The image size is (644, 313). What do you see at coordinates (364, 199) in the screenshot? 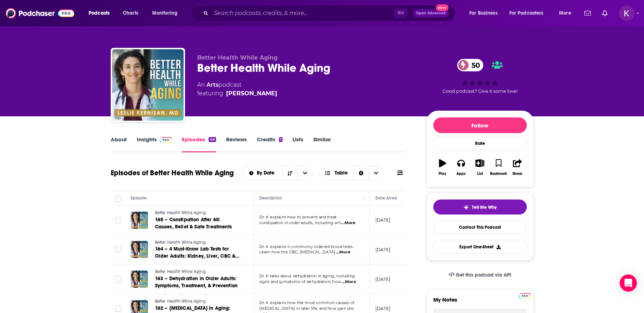
I see `button: Column Actions` at bounding box center [364, 199].